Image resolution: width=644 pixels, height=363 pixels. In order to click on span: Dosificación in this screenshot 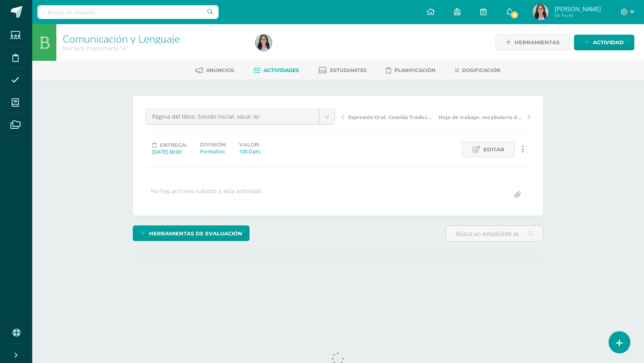, I will do `click(481, 70)`.